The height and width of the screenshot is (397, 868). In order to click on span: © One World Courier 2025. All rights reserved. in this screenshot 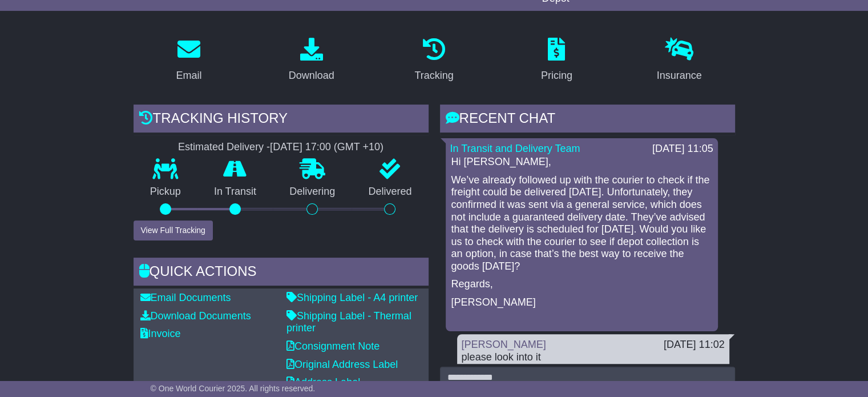, I will do `click(233, 388)`.